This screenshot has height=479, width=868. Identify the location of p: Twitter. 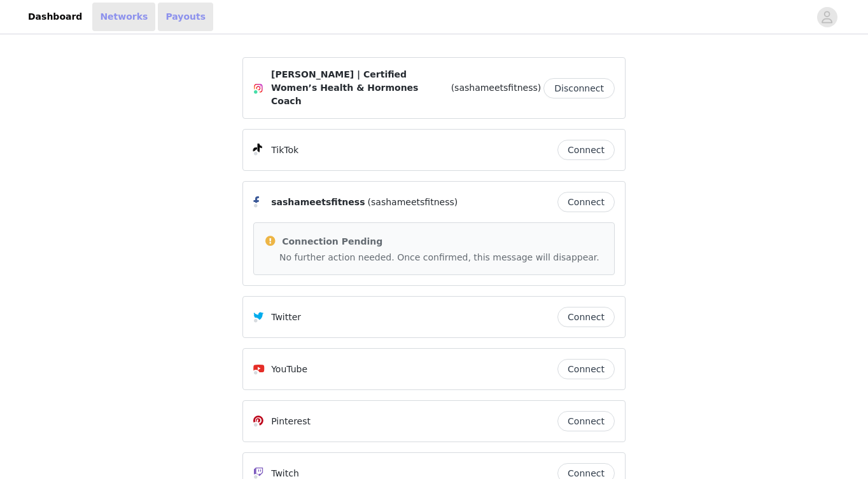
(286, 317).